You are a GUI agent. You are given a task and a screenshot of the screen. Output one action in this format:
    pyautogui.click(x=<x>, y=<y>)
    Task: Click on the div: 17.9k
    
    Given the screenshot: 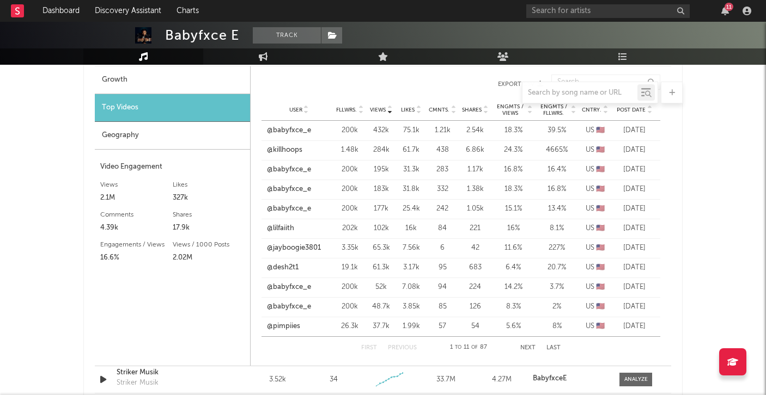 What is the action you would take?
    pyautogui.click(x=209, y=228)
    